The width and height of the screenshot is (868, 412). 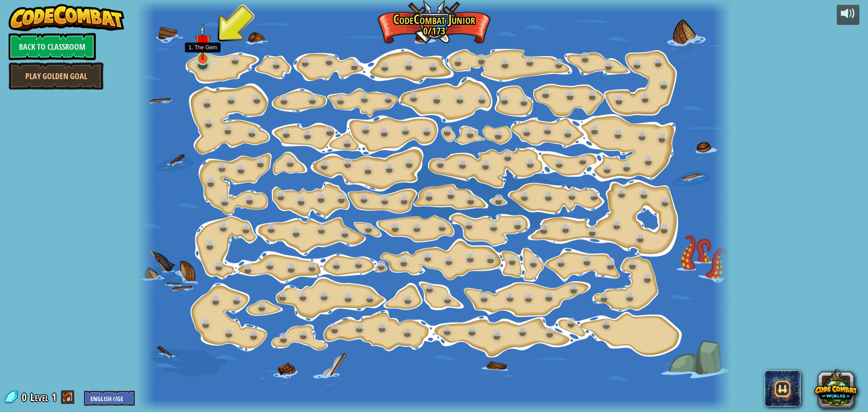 I want to click on a: Play Golden Goal, so click(x=56, y=76).